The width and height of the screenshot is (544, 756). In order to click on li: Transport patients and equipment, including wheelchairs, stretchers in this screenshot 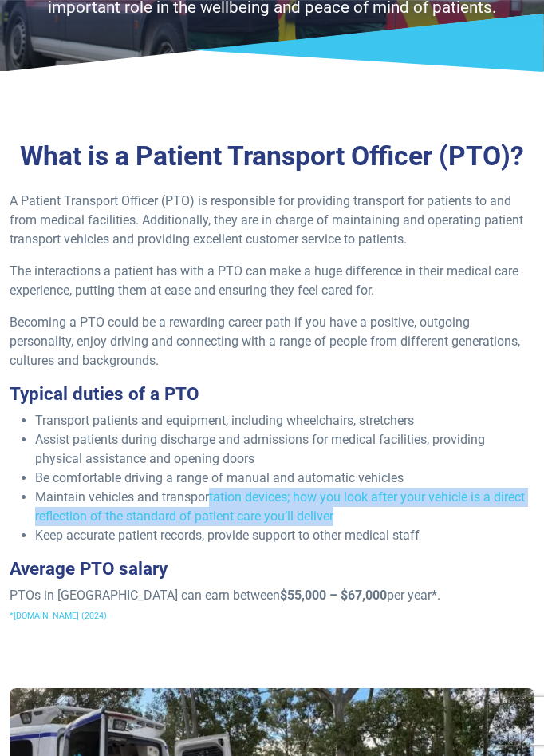, I will do `click(285, 421)`.